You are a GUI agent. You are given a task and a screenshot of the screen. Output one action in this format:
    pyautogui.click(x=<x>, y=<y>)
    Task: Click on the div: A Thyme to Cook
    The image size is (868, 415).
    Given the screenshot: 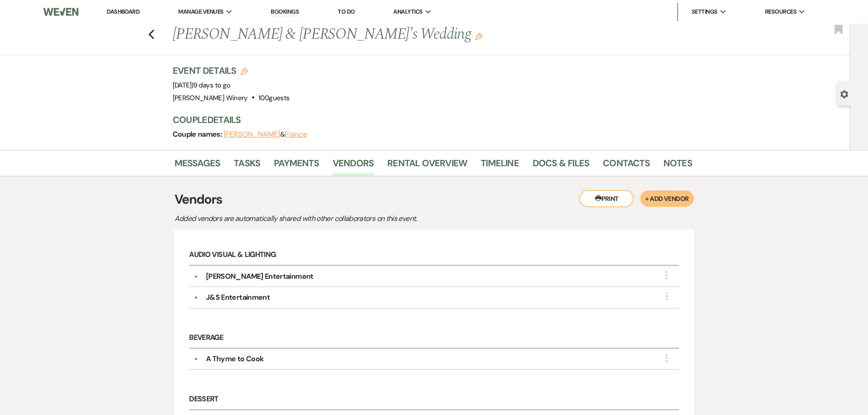 What is the action you would take?
    pyautogui.click(x=235, y=359)
    